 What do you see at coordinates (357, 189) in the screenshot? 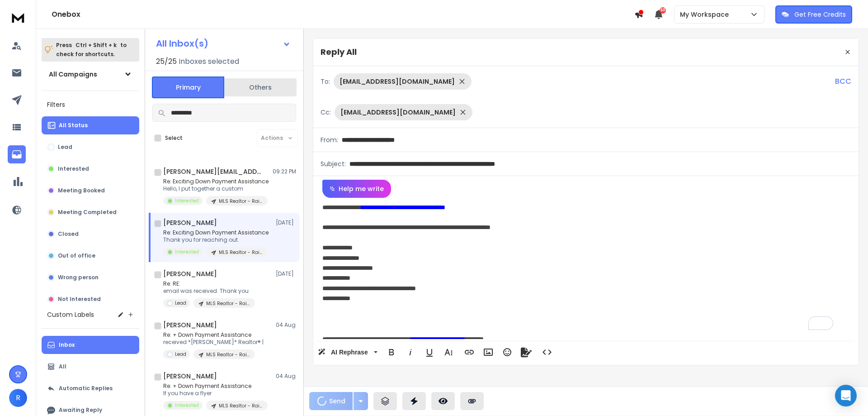
I see `button: Help me write` at bounding box center [357, 189].